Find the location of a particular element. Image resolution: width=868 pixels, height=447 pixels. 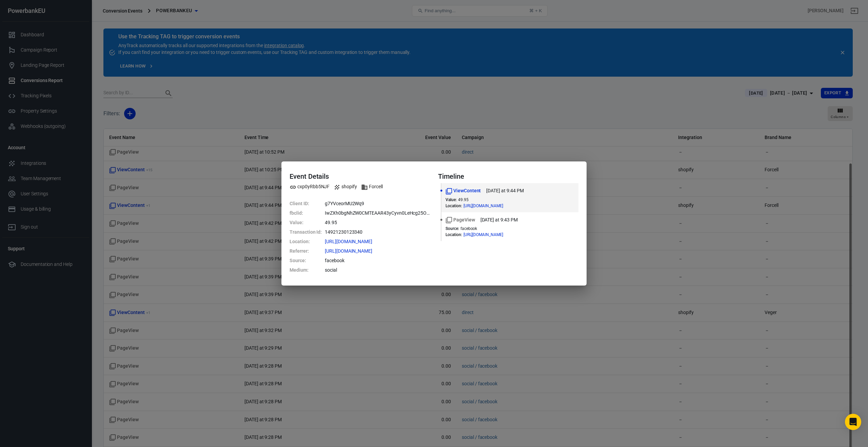

time: 2025-09-22T21:44:00+02:00 is located at coordinates (505, 190).